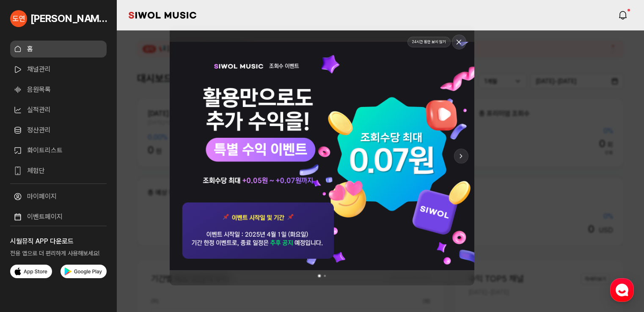  What do you see at coordinates (58, 197) in the screenshot?
I see `a: 마이페이지` at bounding box center [58, 197].